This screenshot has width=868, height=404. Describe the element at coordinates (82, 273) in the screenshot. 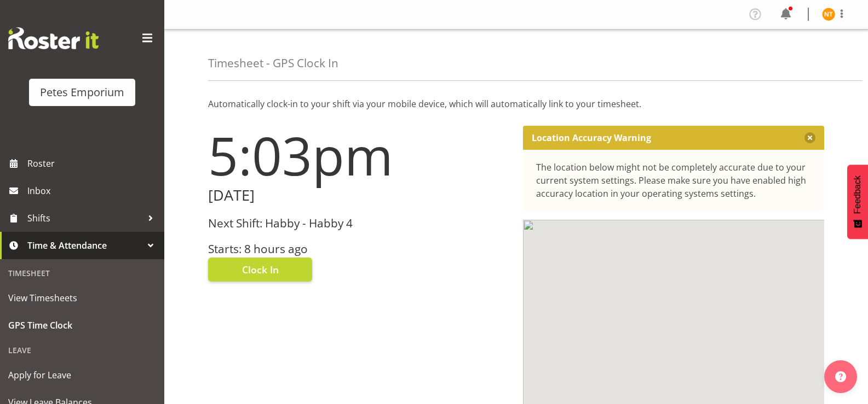

I see `div: Timesheet` at that location.